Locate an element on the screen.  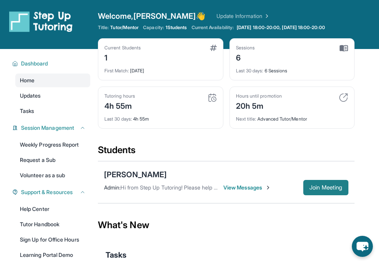
div: 20h 5m is located at coordinates (259, 105).